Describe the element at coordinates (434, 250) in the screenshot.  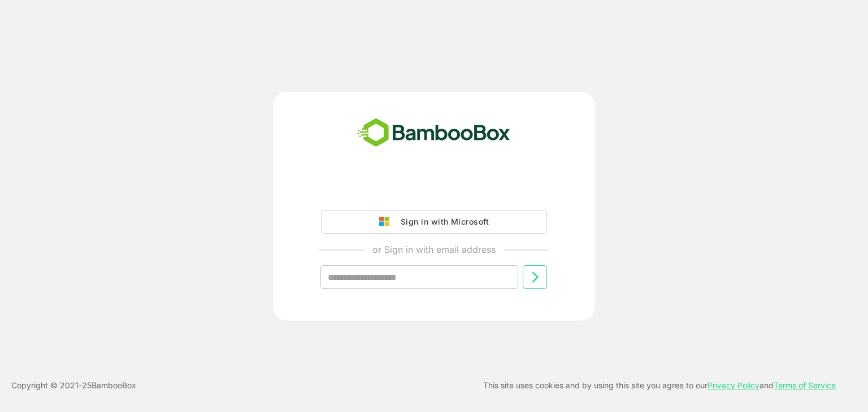
I see `p: or Sign in with email address` at that location.